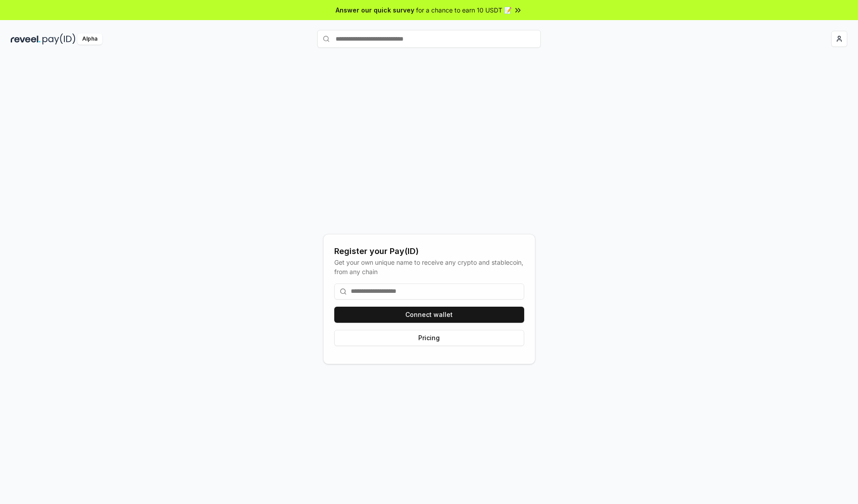 This screenshot has width=858, height=504. Describe the element at coordinates (375, 10) in the screenshot. I see `span: Answer our quick survey` at that location.